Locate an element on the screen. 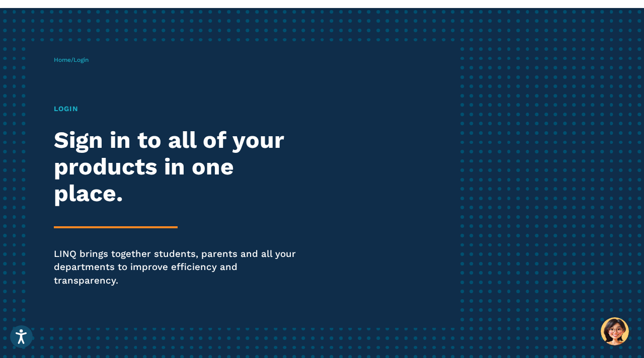 This screenshot has height=358, width=644. button: Hello, have a question? Let’s chat. is located at coordinates (614, 331).